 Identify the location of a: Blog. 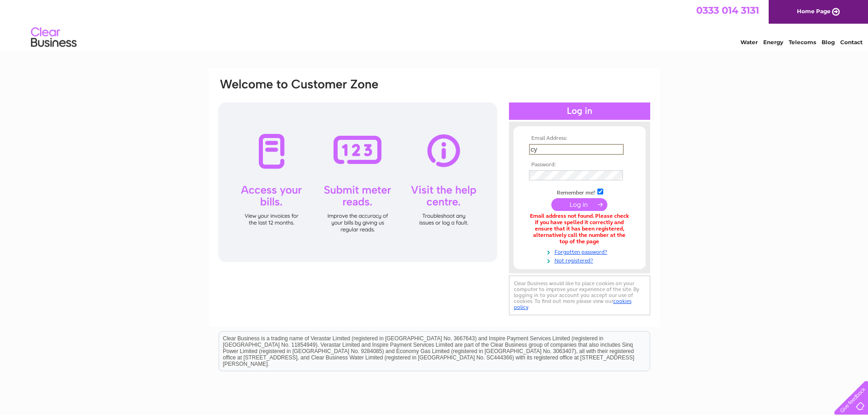
(828, 42).